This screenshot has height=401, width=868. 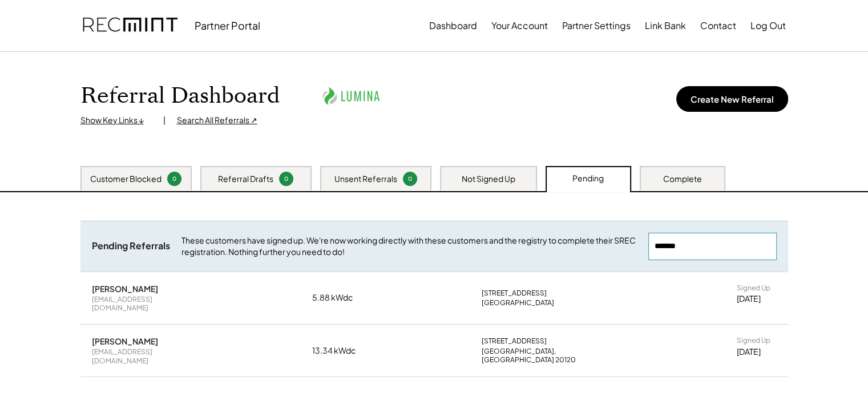 I want to click on div: These customers have signed up. We're now working directly with these customers and the registry ..., so click(x=410, y=246).